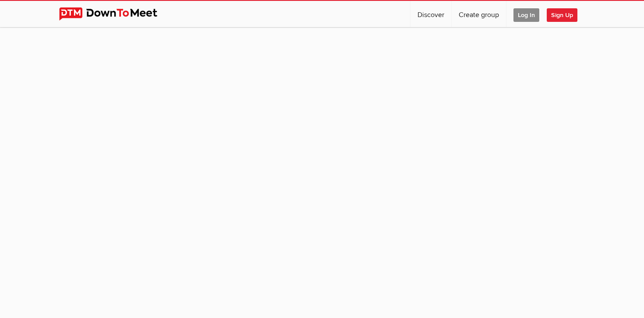  Describe the element at coordinates (431, 14) in the screenshot. I see `a: Discover` at that location.